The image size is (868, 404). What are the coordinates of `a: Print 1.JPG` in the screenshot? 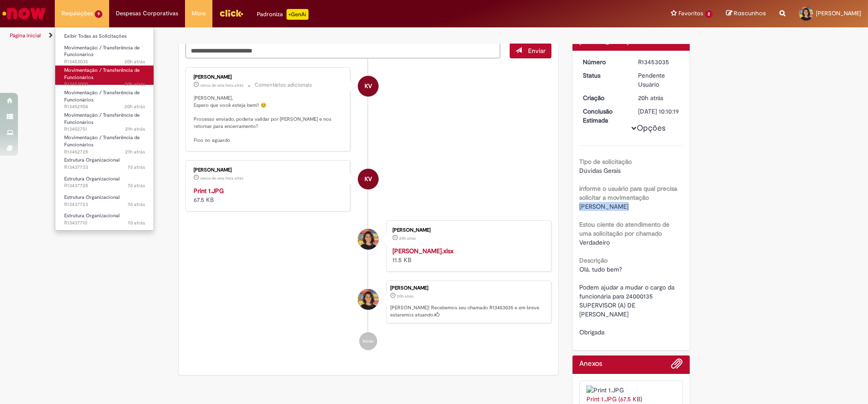 It's located at (208, 190).